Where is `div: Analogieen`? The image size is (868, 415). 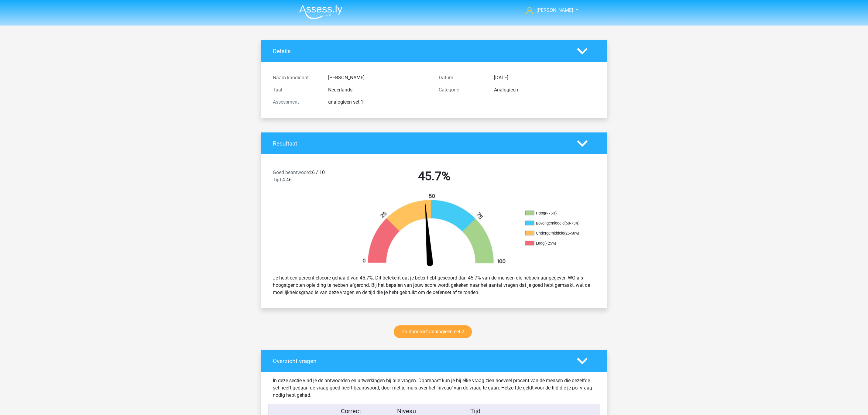
div: Analogieen is located at coordinates (545, 90).